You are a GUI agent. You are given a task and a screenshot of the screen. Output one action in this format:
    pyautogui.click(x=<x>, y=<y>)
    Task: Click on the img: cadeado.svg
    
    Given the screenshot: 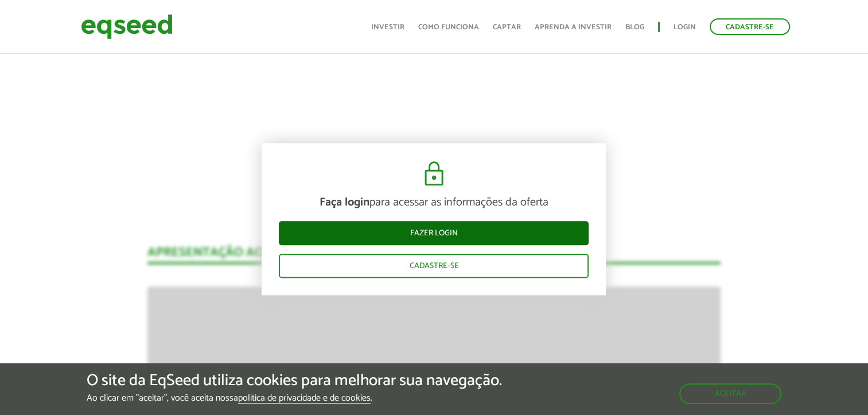 What is the action you would take?
    pyautogui.click(x=433, y=175)
    